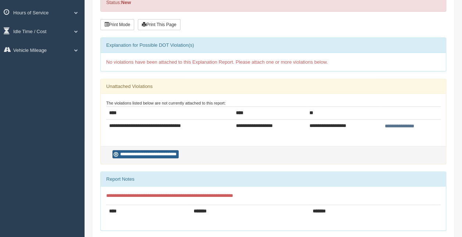 The height and width of the screenshot is (237, 462). Describe the element at coordinates (159, 25) in the screenshot. I see `button: Print This Page` at that location.